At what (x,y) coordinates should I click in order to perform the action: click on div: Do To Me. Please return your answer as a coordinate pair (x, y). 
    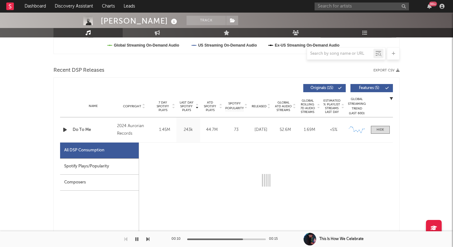
    Looking at the image, I should click on (93, 130).